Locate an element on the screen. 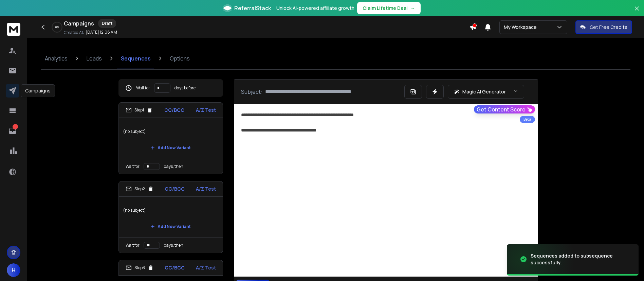  p: Unlock AI-powered affiliate growth is located at coordinates (315, 8).